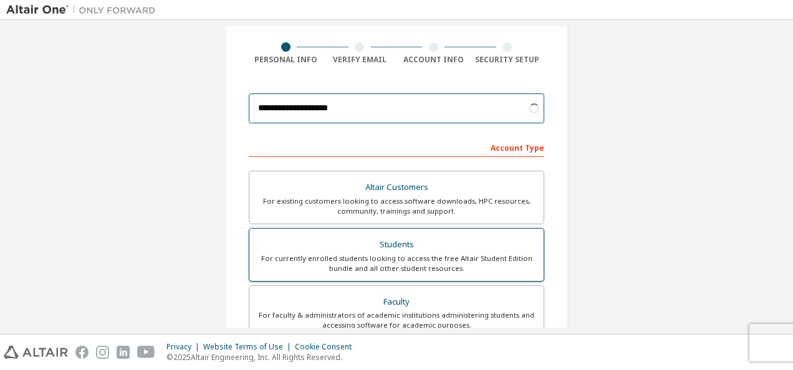  I want to click on div: For currently enrolled students looking to access the free Altair Student Edition bundle and all ..., so click(397, 264).